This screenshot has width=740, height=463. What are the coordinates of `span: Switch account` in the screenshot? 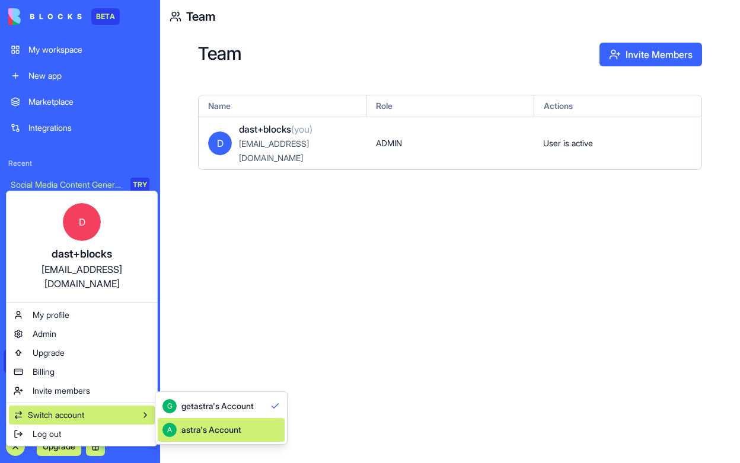 It's located at (56, 415).